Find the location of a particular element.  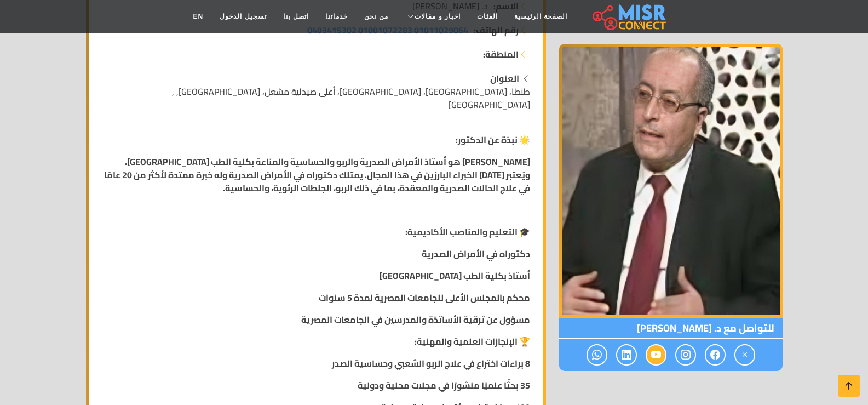

img: د. محمد عبد الوهاب is located at coordinates (671, 181).